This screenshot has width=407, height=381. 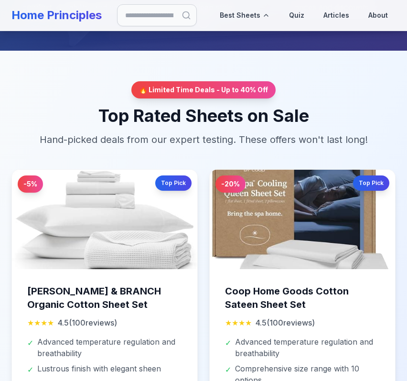 I want to click on div: 🔥 Limited Time Deals - Up to 40% Off, so click(x=204, y=90).